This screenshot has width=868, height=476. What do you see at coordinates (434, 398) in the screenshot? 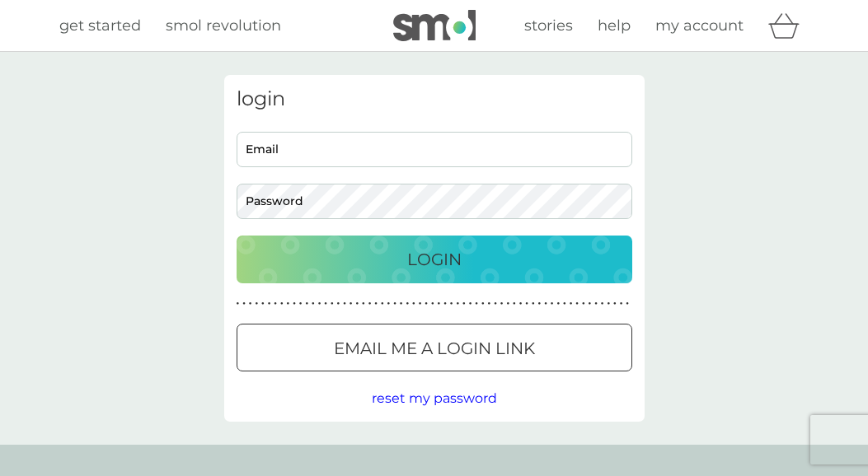
I see `span: reset my password` at bounding box center [434, 398].